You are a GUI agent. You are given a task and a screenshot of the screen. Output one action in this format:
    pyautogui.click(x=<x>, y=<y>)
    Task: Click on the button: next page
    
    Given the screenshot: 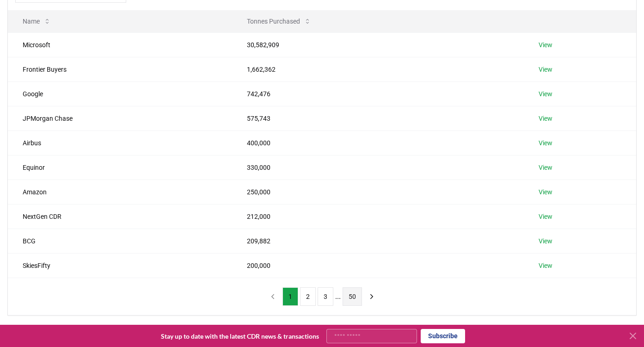 What is the action you would take?
    pyautogui.click(x=372, y=296)
    